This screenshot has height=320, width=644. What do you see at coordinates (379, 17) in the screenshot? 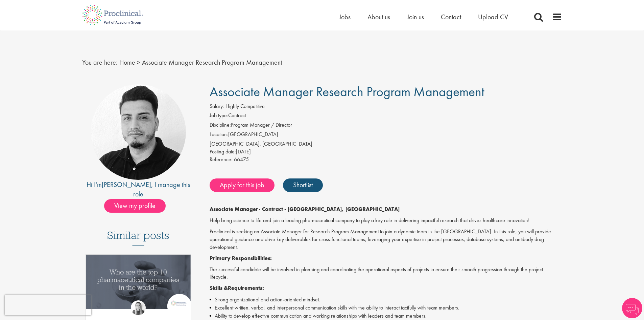
I see `a: About us` at bounding box center [379, 17].